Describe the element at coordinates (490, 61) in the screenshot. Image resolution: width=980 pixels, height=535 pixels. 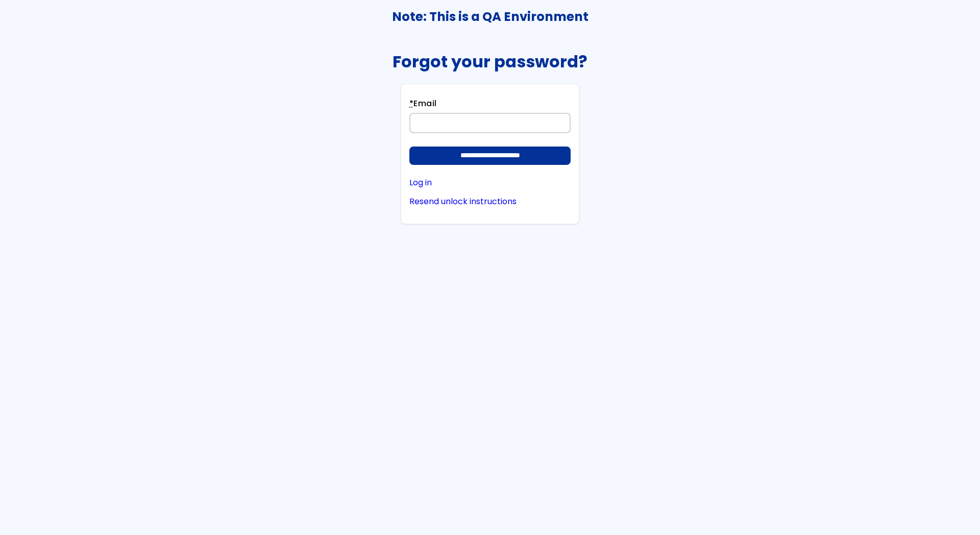
I see `h2: Forgot your password?` at that location.